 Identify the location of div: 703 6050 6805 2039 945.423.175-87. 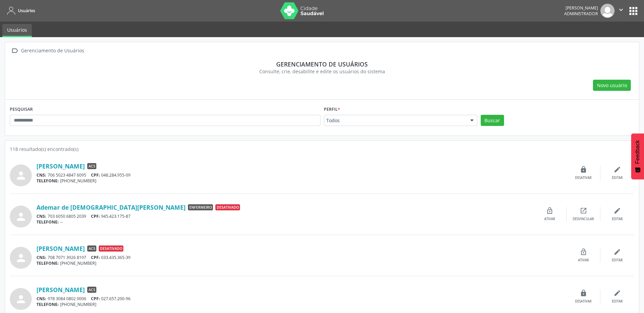
(285, 216).